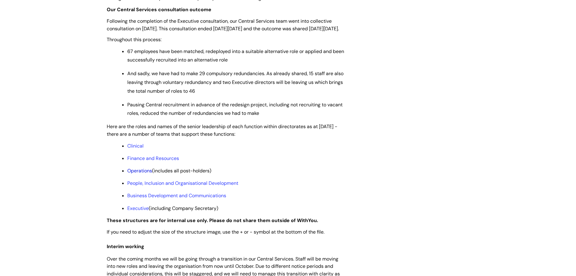  What do you see at coordinates (183, 183) in the screenshot?
I see `a: People, Inclusion and Organisational Development` at bounding box center [183, 183].